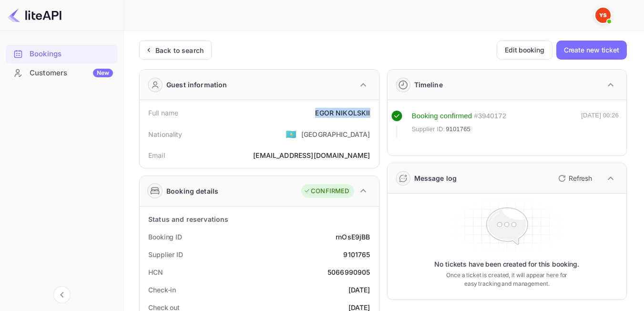 This screenshot has height=311, width=644. What do you see at coordinates (507, 280) in the screenshot?
I see `p: Once a ticket is created, it will appear here for easy tracking and management.` at bounding box center [507, 280].